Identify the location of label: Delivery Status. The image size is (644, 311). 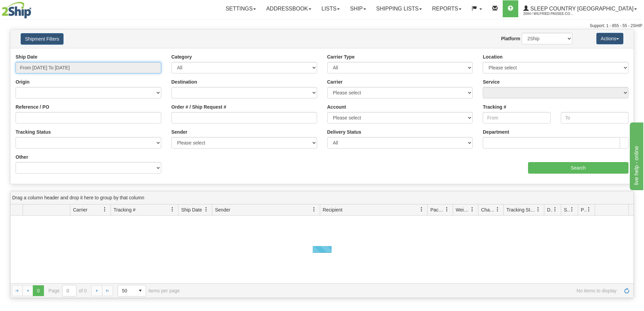
(344, 132).